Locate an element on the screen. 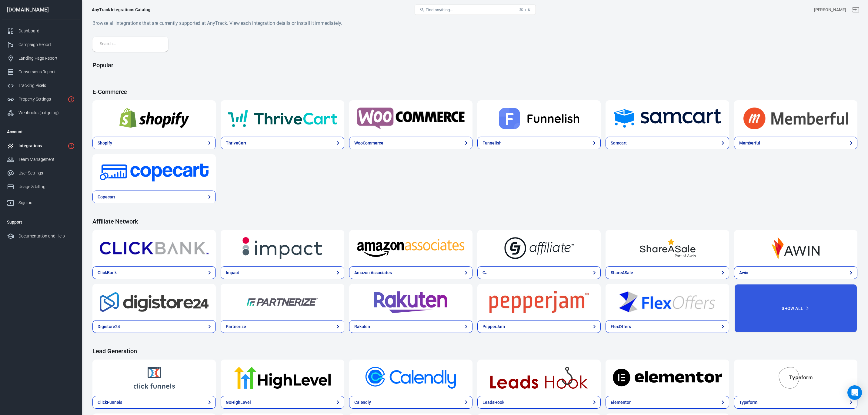 The height and width of the screenshot is (415, 868). a: FlexOffers is located at coordinates (667, 302).